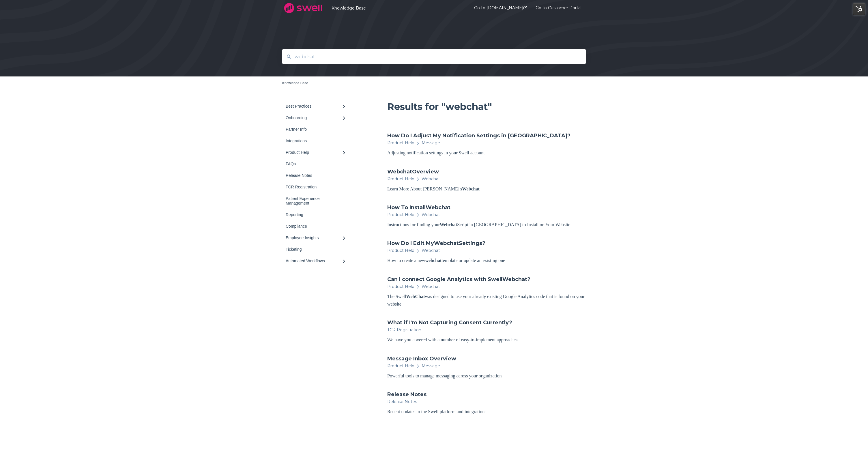  I want to click on a: Reporting, so click(317, 215).